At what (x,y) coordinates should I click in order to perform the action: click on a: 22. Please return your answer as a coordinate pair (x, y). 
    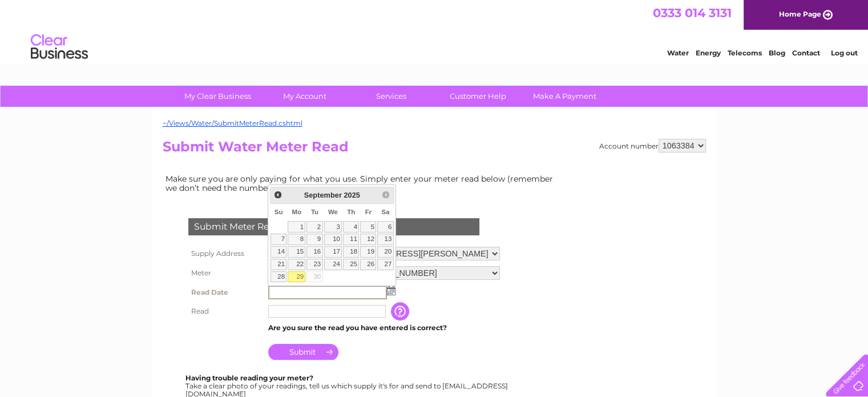
    Looking at the image, I should click on (296, 264).